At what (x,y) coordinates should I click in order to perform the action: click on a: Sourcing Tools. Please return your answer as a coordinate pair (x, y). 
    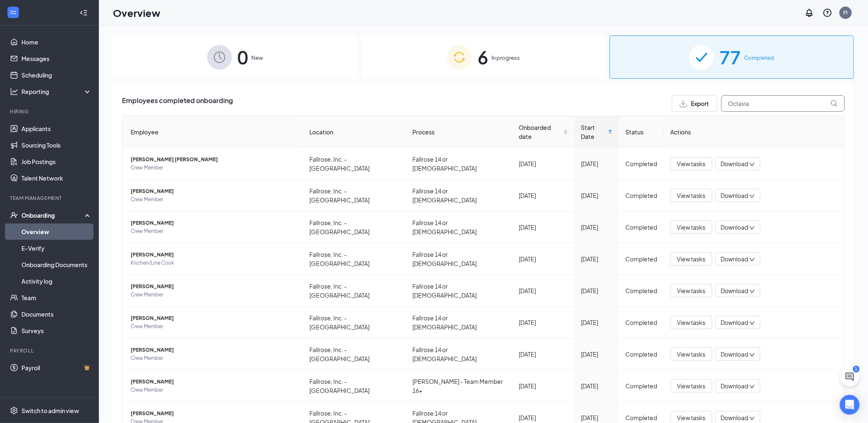
    Looking at the image, I should click on (56, 145).